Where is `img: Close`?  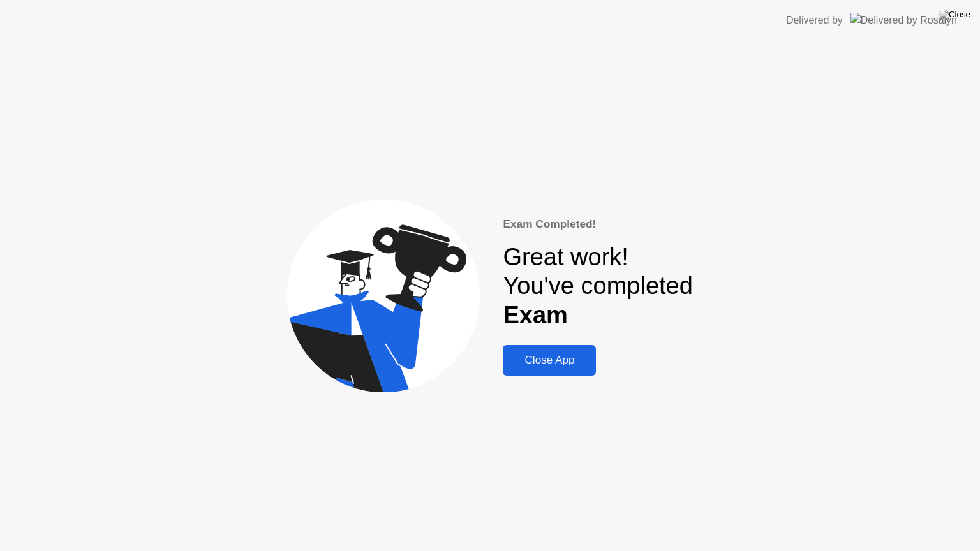
img: Close is located at coordinates (955, 14).